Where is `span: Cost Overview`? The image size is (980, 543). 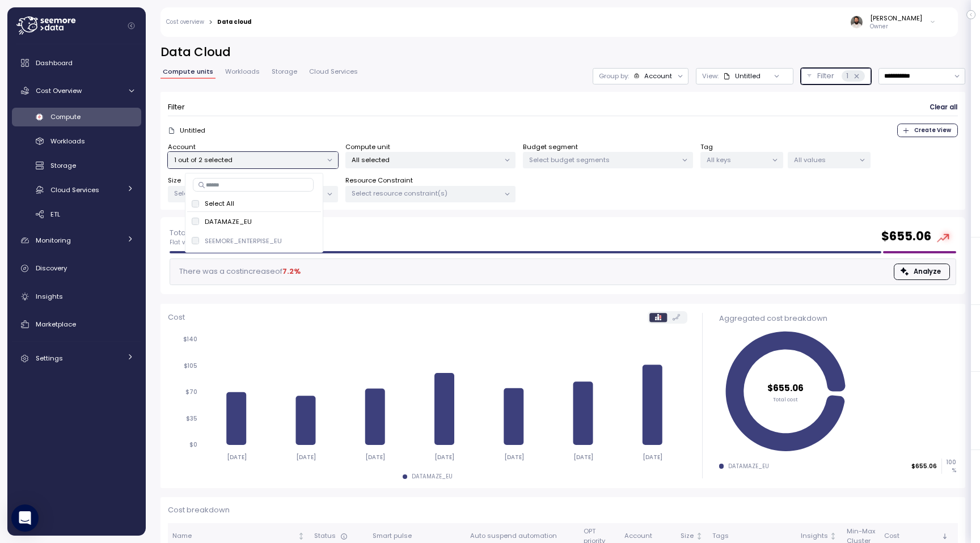 span: Cost Overview is located at coordinates (59, 91).